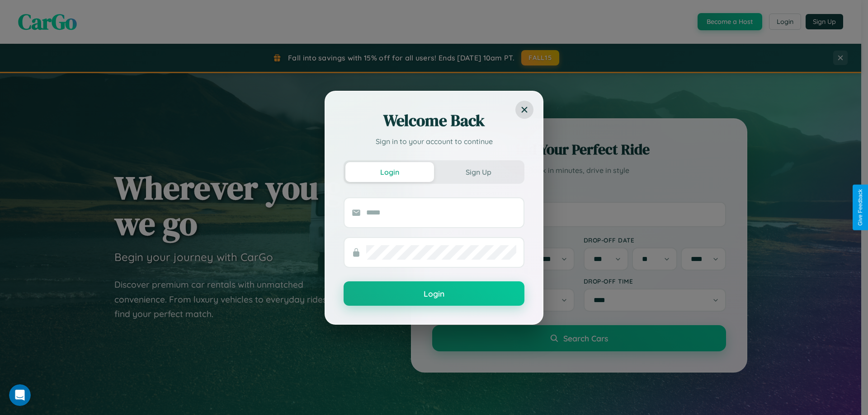  I want to click on div: Give Feedback, so click(861, 207).